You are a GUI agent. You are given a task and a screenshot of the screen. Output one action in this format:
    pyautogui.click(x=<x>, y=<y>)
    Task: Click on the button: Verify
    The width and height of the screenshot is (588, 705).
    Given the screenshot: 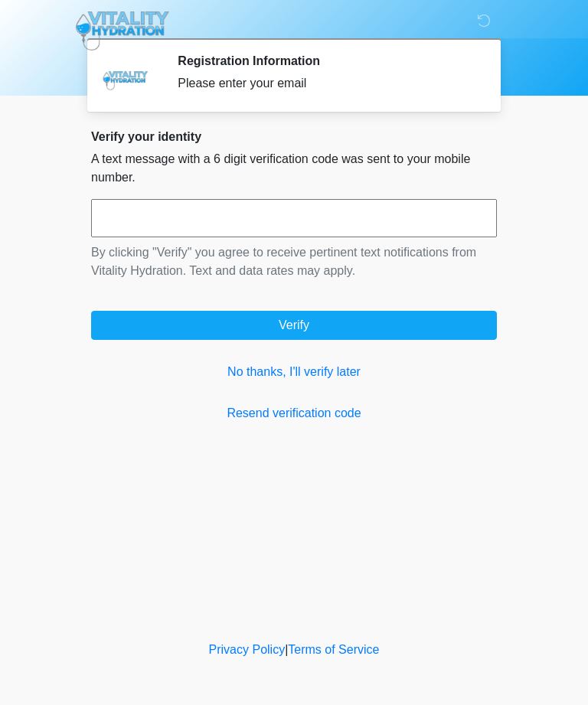 What is the action you would take?
    pyautogui.click(x=294, y=325)
    